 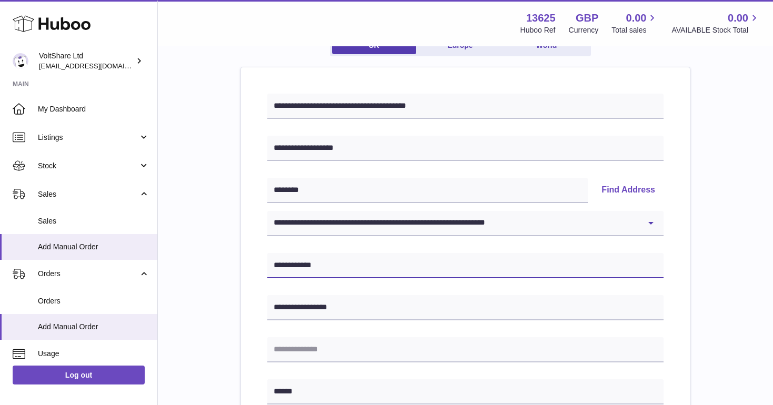 I want to click on a: Log out, so click(x=78, y=375).